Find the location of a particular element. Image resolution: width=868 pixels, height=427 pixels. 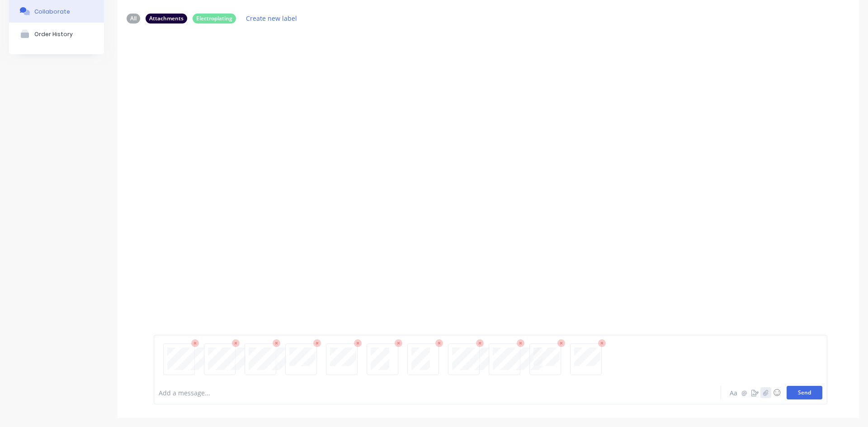

button: Aa is located at coordinates (733, 393).